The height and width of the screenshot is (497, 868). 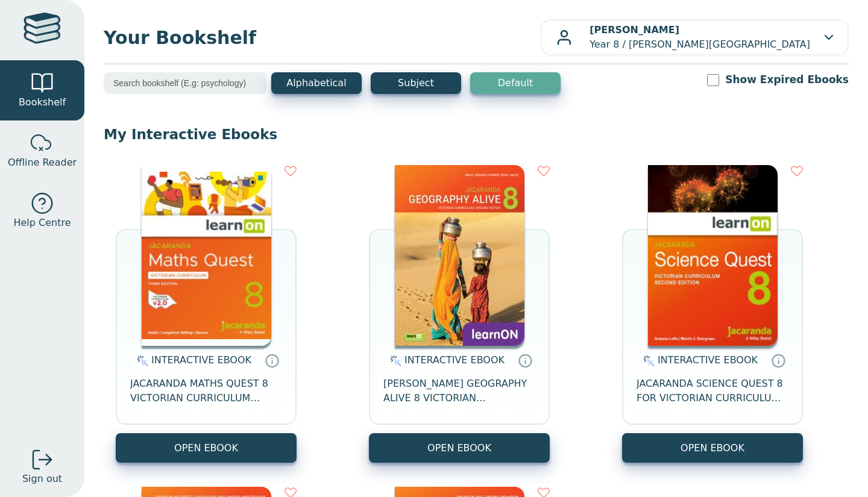 I want to click on button: Default, so click(x=516, y=83).